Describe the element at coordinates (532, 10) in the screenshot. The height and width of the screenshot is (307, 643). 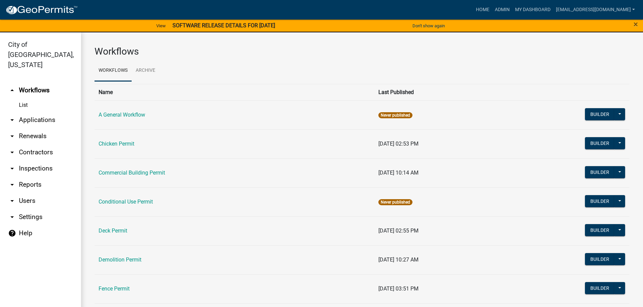
I see `a: My Dashboard` at that location.